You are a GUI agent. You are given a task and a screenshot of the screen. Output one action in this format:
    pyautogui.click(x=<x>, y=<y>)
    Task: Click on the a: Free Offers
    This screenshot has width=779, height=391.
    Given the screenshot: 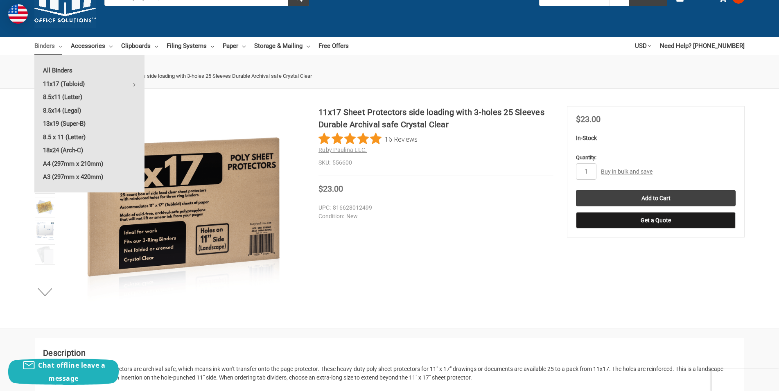 What is the action you would take?
    pyautogui.click(x=334, y=46)
    